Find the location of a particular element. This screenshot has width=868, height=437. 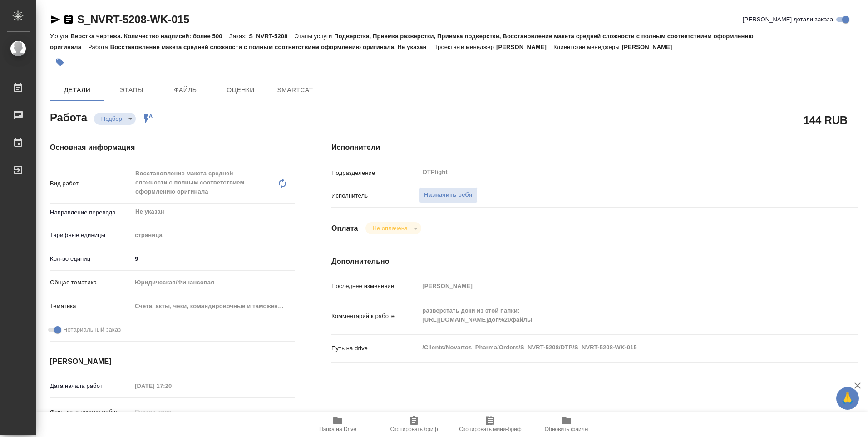

button: Скопировать мини-бриф is located at coordinates (490, 425).